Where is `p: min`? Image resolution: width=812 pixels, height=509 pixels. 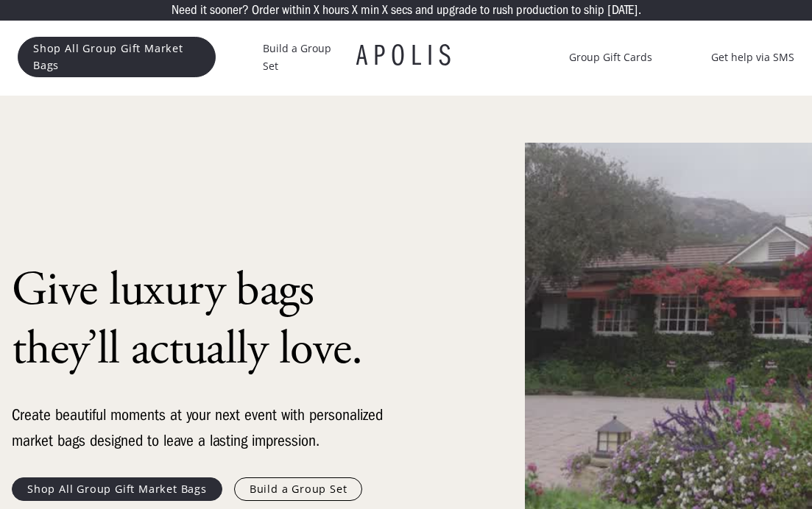
p: min is located at coordinates (369, 10).